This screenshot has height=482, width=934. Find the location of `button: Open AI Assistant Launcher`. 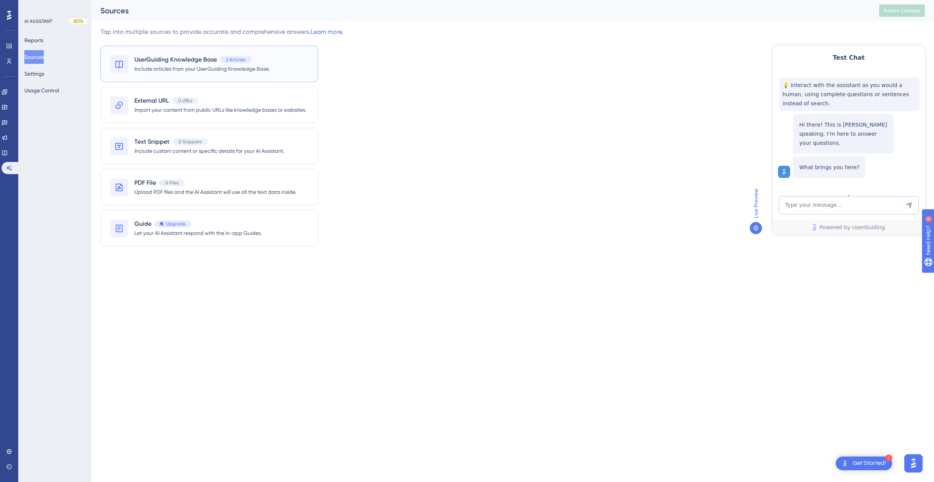

button: Open AI Assistant Launcher is located at coordinates (11, 11).